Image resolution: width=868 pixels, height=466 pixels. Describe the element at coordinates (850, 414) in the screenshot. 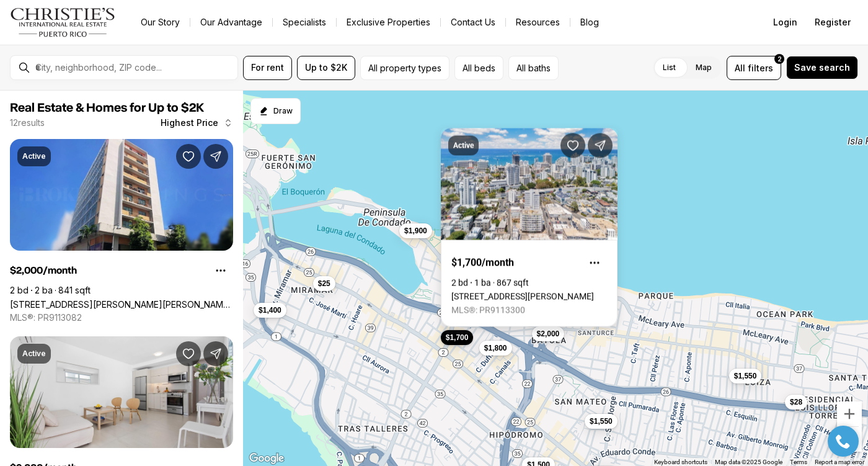

I see `button: Zoom in` at that location.